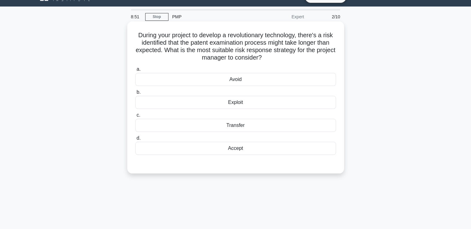 The image size is (471, 229). What do you see at coordinates (139, 69) in the screenshot?
I see `span: a.` at bounding box center [139, 69].